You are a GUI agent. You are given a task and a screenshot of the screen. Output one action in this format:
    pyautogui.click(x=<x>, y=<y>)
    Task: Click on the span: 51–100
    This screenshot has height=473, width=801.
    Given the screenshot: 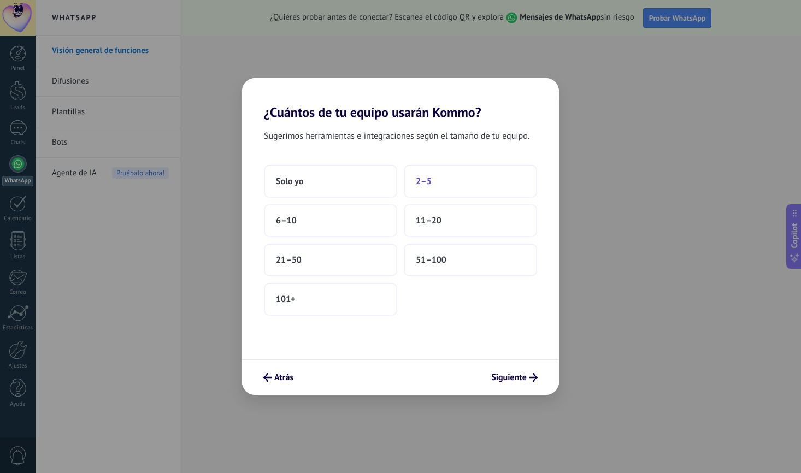 What is the action you would take?
    pyautogui.click(x=431, y=260)
    